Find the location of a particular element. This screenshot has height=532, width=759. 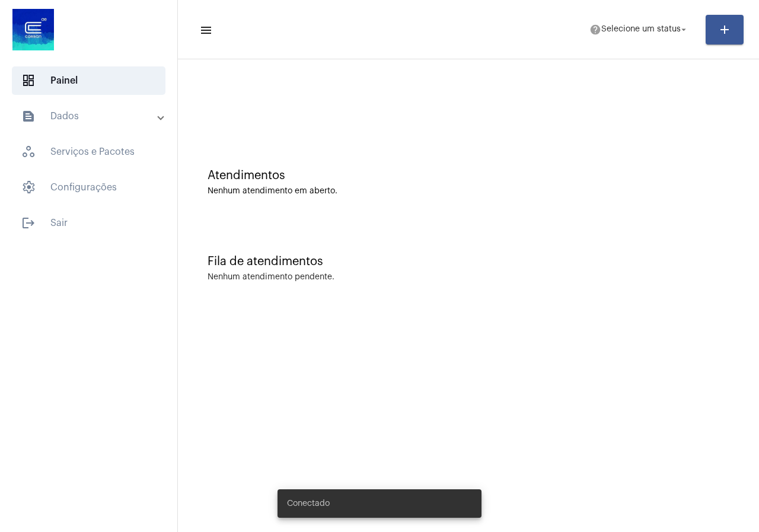

span: Configurações is located at coordinates (88, 187).